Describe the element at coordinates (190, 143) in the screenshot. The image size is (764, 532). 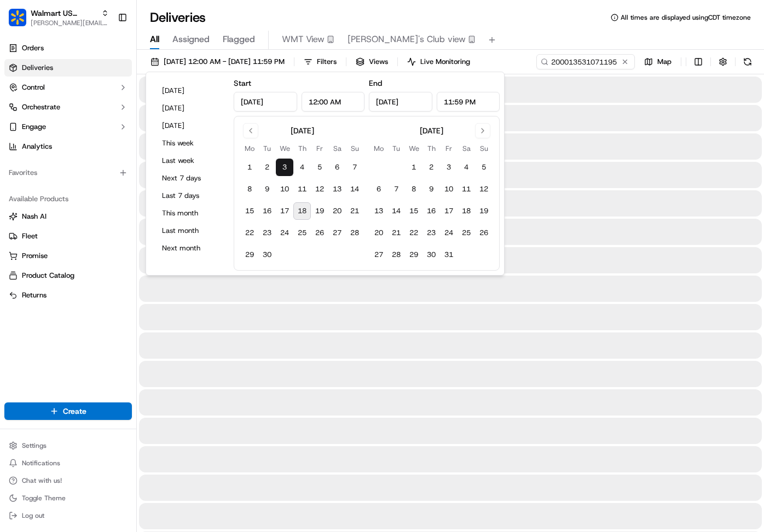
I see `button: This week` at that location.